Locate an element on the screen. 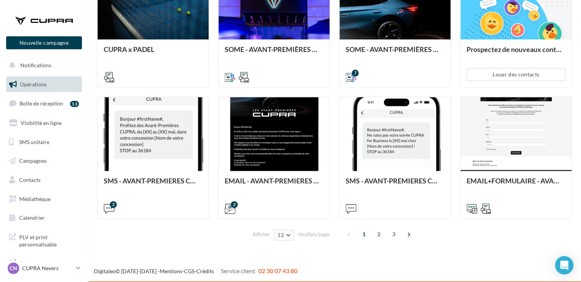 The image size is (581, 282). a: SMS unitaire is located at coordinates (44, 142).